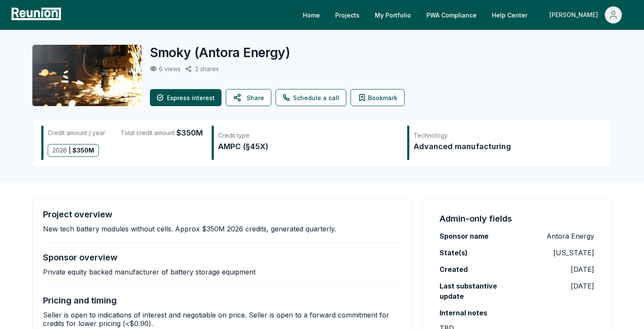  What do you see at coordinates (570, 236) in the screenshot?
I see `p: Antora Energy` at bounding box center [570, 236].